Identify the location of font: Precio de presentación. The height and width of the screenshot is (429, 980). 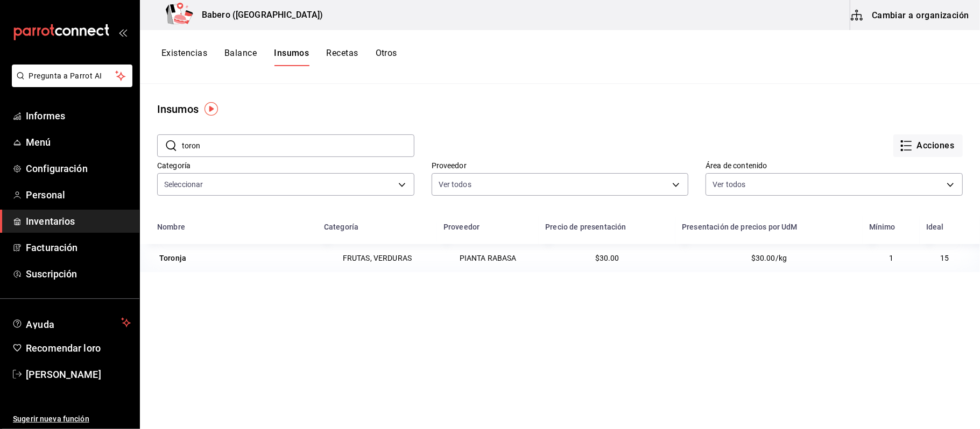
(585, 227).